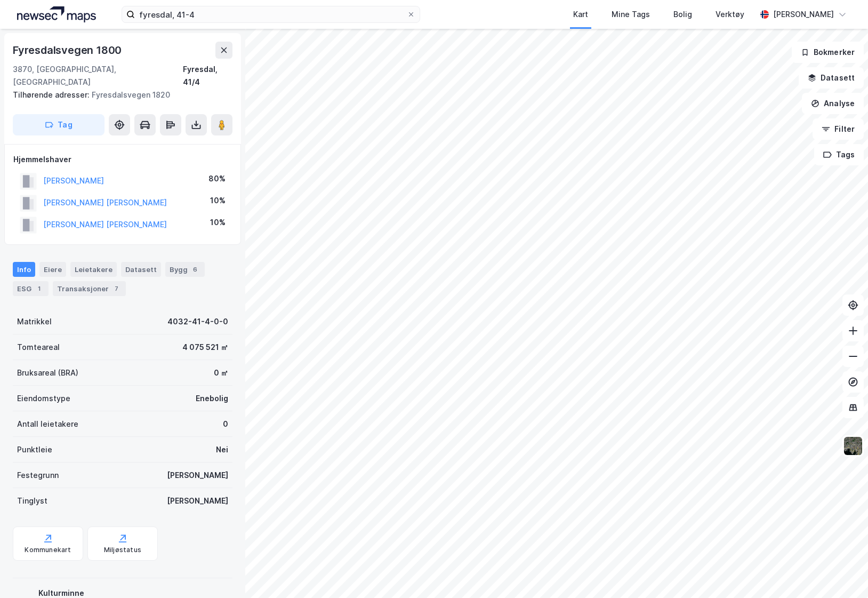 This screenshot has height=598, width=868. What do you see at coordinates (217, 179) in the screenshot?
I see `div: 80%` at bounding box center [217, 179].